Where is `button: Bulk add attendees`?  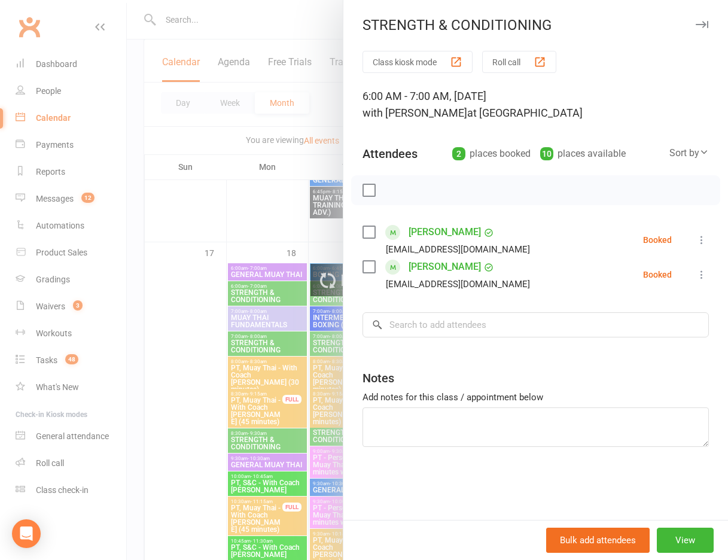 button: Bulk add attendees is located at coordinates (597, 540).